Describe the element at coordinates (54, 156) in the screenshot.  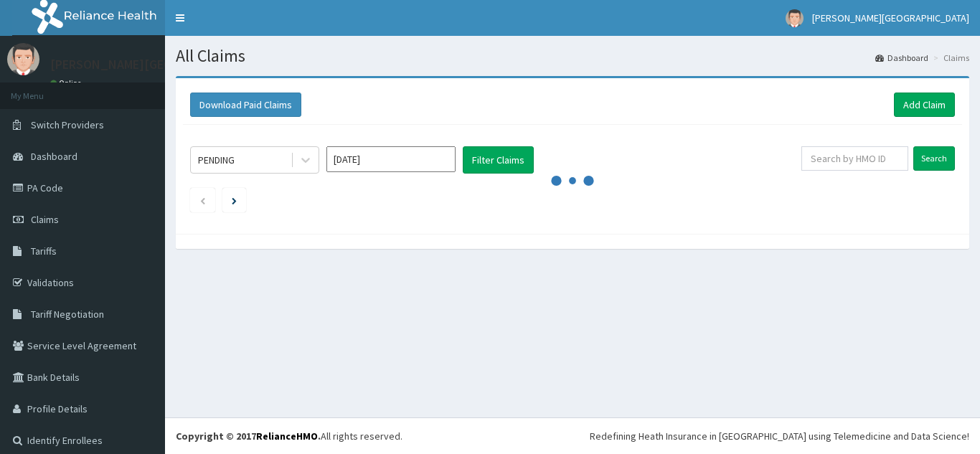
I see `span: Dashboard` at that location.